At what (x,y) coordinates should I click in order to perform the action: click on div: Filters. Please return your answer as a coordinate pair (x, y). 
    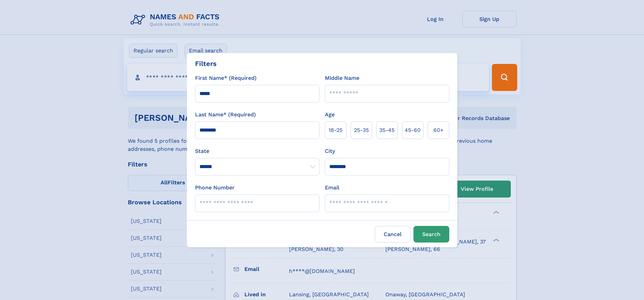
    Looking at the image, I should click on (206, 63).